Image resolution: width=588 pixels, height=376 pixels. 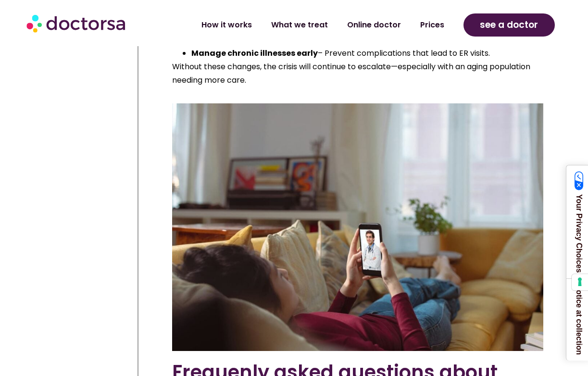 What do you see at coordinates (367, 54) in the screenshot?
I see `li: – Prevent complications that lead to ER visits.` at bounding box center [367, 54].